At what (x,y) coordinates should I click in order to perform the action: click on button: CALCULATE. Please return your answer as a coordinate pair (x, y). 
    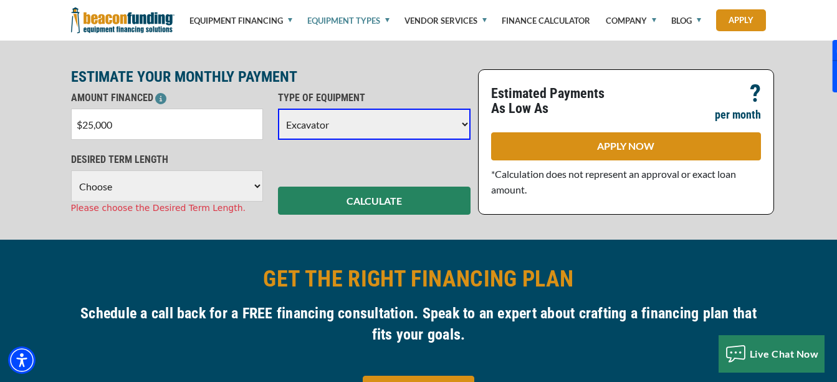
    Looking at the image, I should click on (374, 200).